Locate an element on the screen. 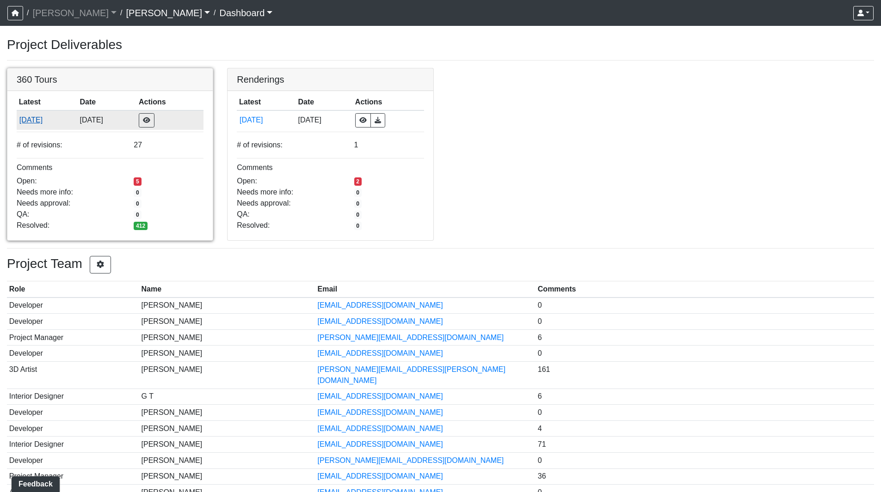  a: Dashboard is located at coordinates (246, 13).